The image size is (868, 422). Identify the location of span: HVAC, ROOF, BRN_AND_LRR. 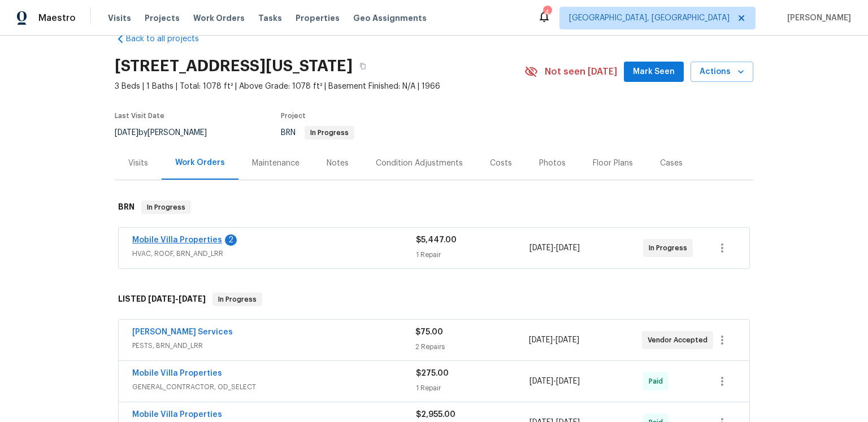
(274, 254).